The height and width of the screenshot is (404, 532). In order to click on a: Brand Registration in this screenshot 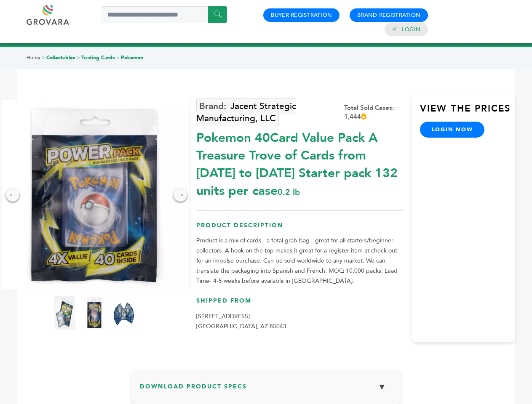, I will do `click(389, 15)`.